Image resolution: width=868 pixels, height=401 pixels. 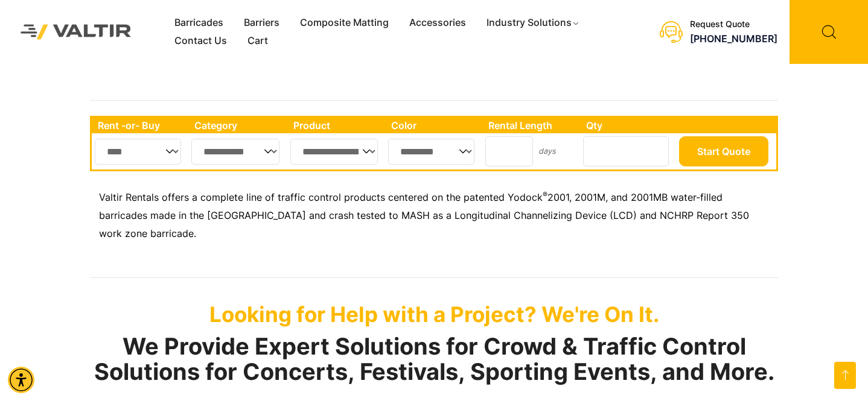 What do you see at coordinates (21, 380) in the screenshot?
I see `div: Accessibility Menu` at bounding box center [21, 380].